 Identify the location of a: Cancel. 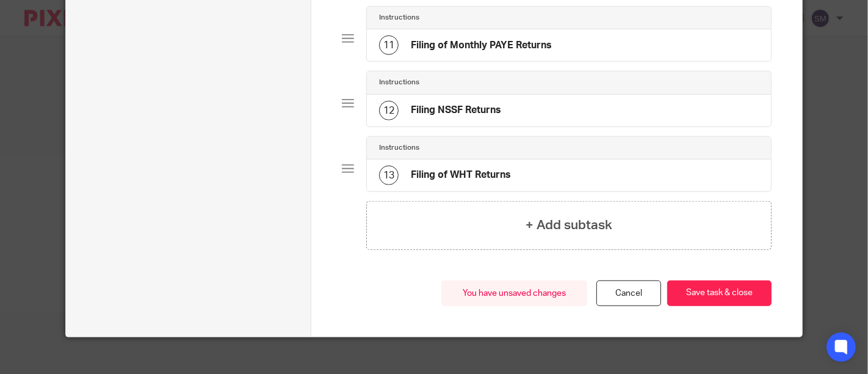
(629, 293).